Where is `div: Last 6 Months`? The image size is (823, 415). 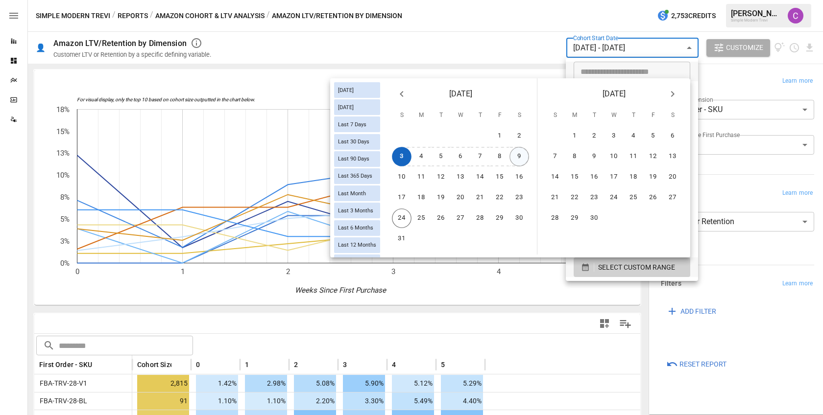 div: Last 6 Months is located at coordinates (357, 228).